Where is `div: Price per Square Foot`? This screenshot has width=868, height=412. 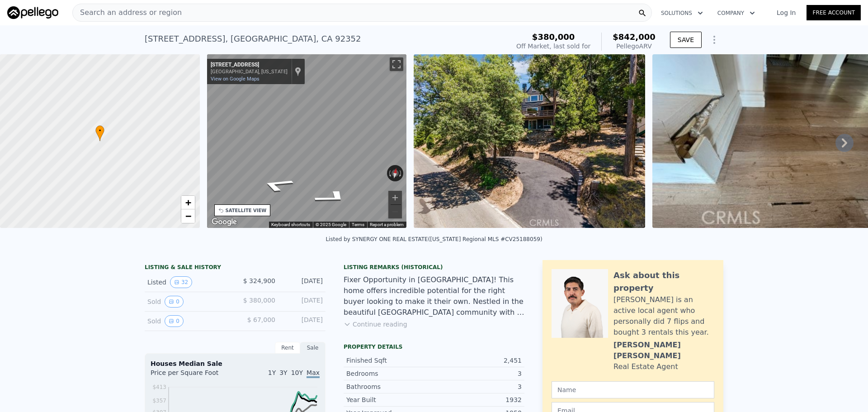 div: Price per Square Foot is located at coordinates (193, 376).